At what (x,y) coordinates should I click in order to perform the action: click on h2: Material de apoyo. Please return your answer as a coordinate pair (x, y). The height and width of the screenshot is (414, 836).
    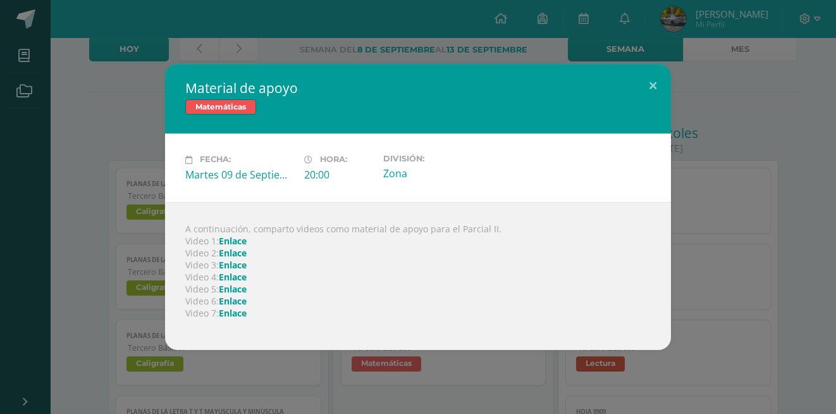
    Looking at the image, I should click on (418, 88).